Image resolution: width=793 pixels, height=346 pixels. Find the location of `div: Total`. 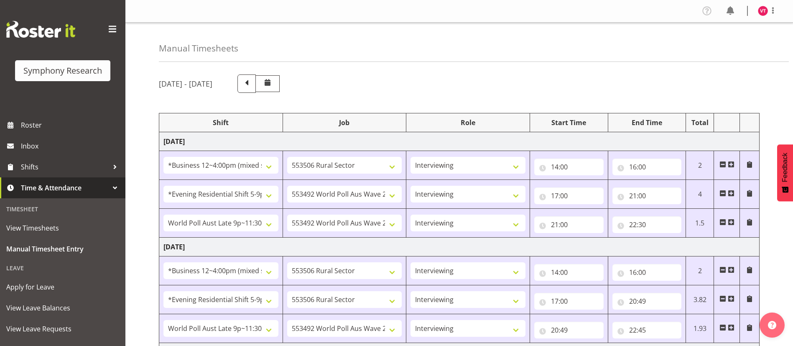

div: Total is located at coordinates (699, 122).